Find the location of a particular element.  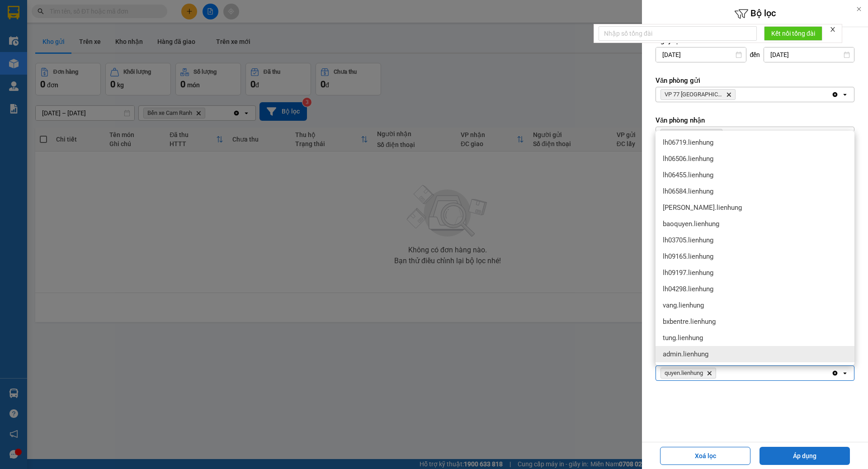

input: Selected VP 77 Thái Nguyên. is located at coordinates (738, 95).